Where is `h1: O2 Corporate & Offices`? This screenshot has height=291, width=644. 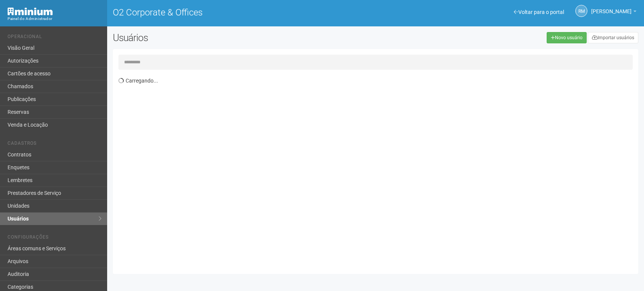 h1: O2 Corporate & Offices is located at coordinates (241, 12).